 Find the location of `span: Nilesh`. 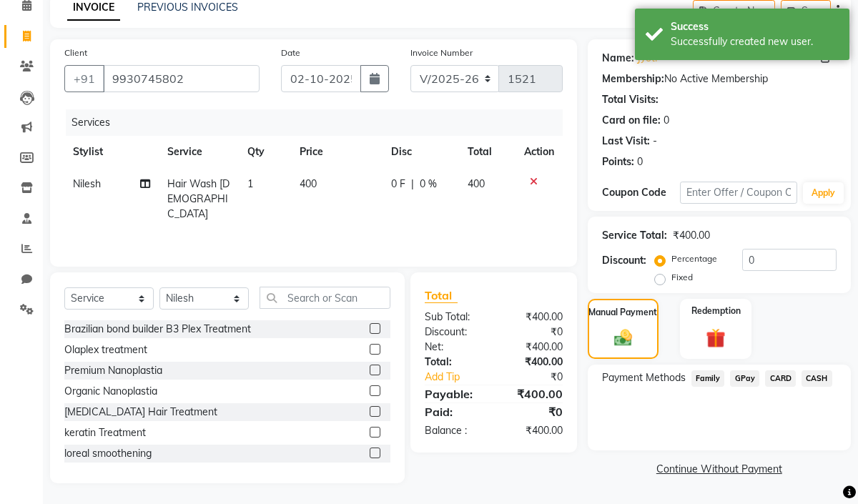

span: Nilesh is located at coordinates (86, 183).